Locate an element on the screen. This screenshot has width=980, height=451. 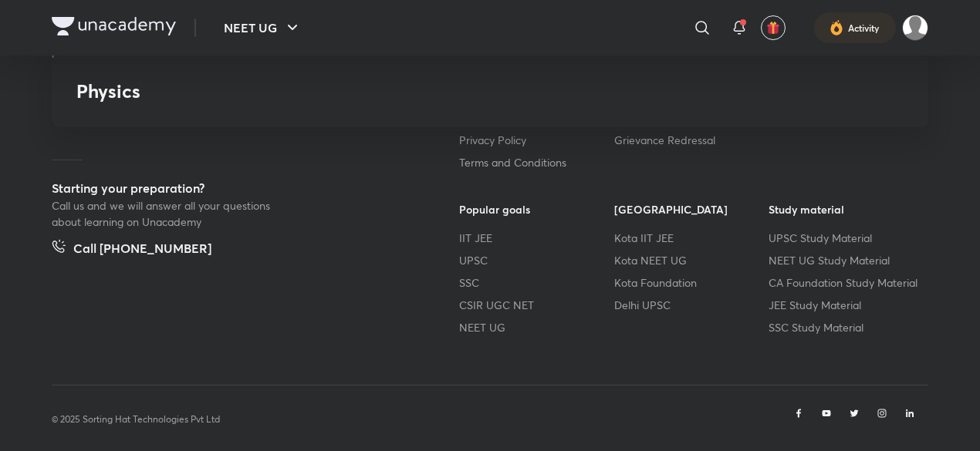
a: SSC Study Material is located at coordinates (846, 327).